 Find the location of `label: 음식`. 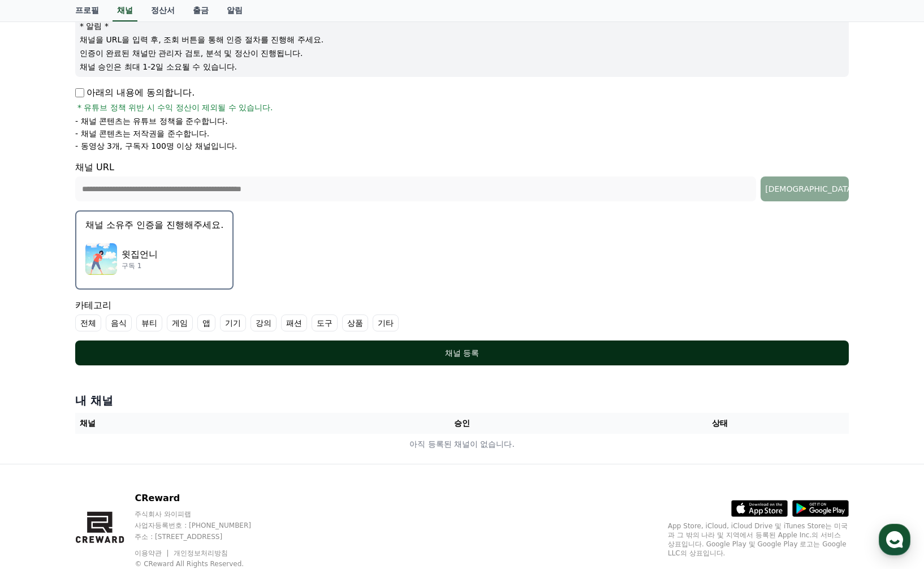

label: 음식 is located at coordinates (119, 323).